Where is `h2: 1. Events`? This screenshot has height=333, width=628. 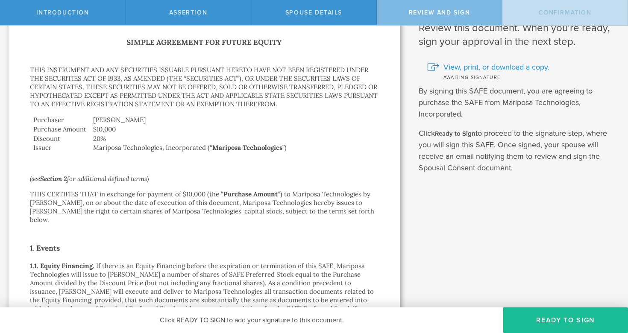
h2: 1. Events is located at coordinates (204, 248).